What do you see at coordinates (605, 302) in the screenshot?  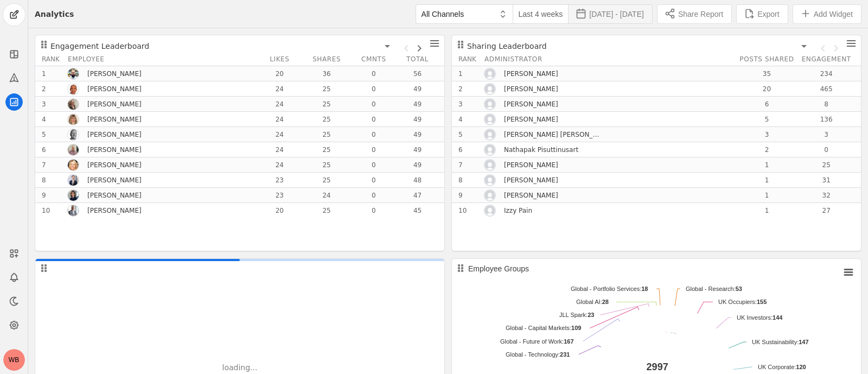 I see `tspan: 28` at bounding box center [605, 302].